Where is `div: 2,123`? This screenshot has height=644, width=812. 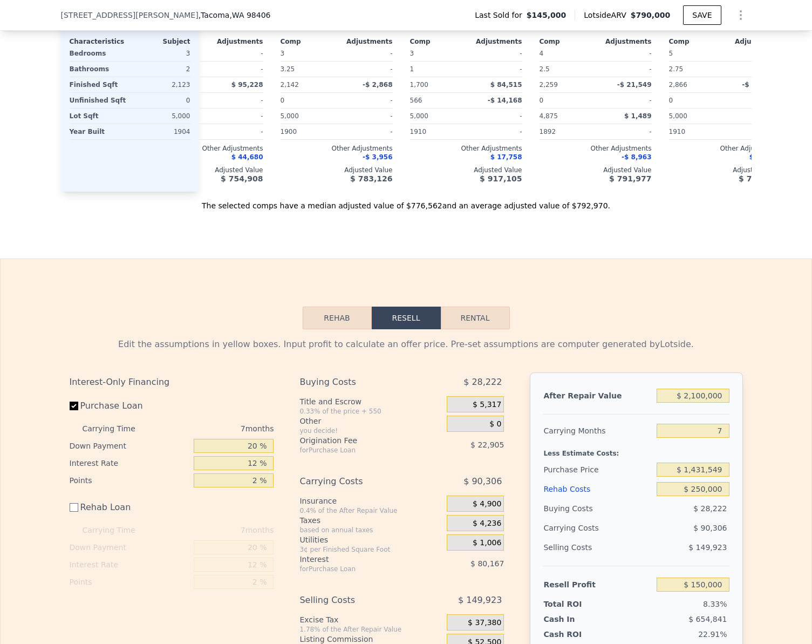 div: 2,123 is located at coordinates (161, 85).